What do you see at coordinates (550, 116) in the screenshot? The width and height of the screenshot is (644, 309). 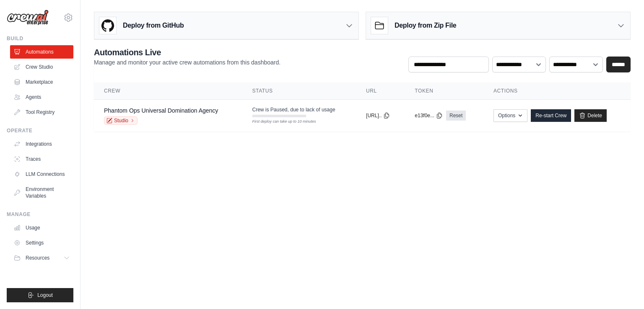 I see `a: Re-start Crew` at bounding box center [550, 116].